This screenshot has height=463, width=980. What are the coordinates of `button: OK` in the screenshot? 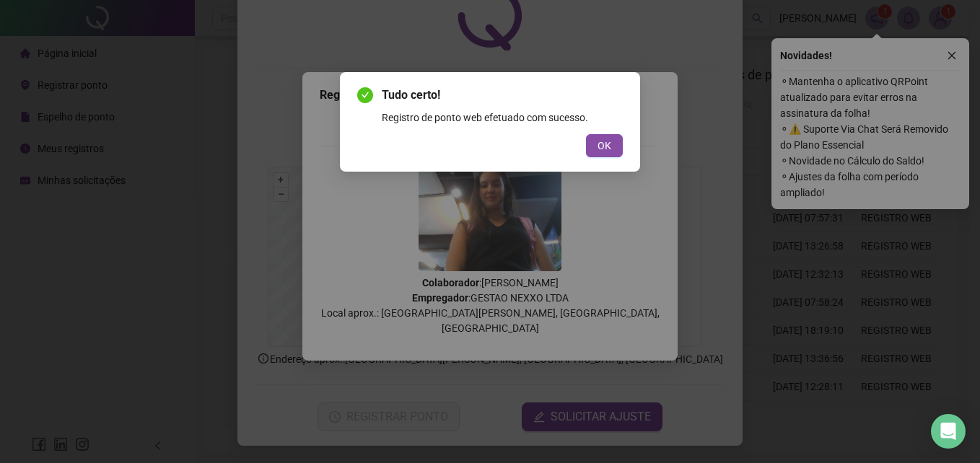 It's located at (604, 146).